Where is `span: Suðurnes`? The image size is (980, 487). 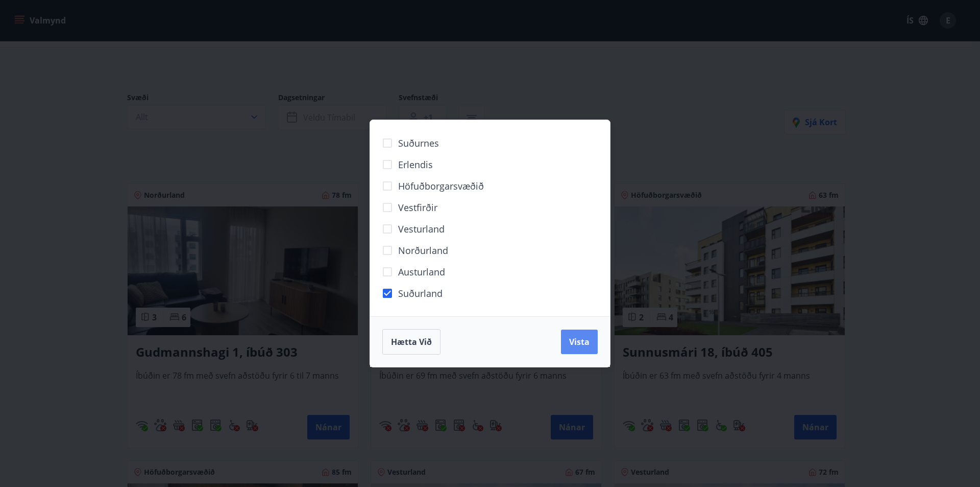 span: Suðurnes is located at coordinates (419, 143).